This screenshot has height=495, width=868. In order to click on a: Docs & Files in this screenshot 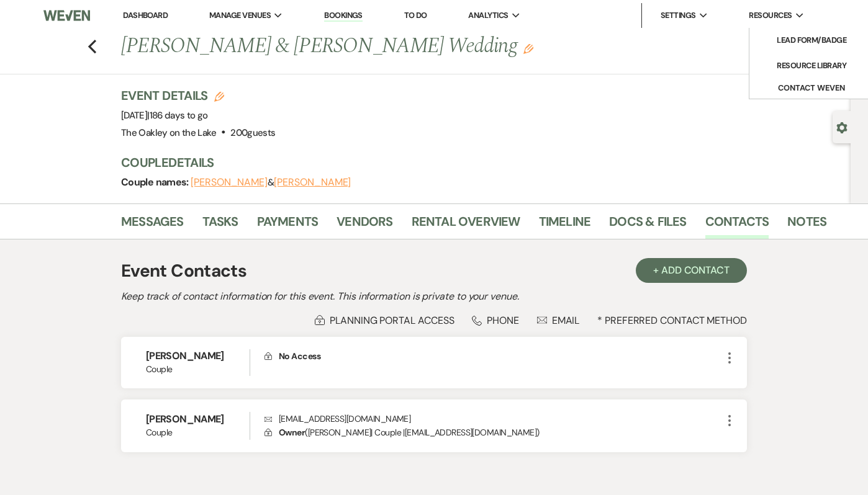, I will do `click(648, 226)`.